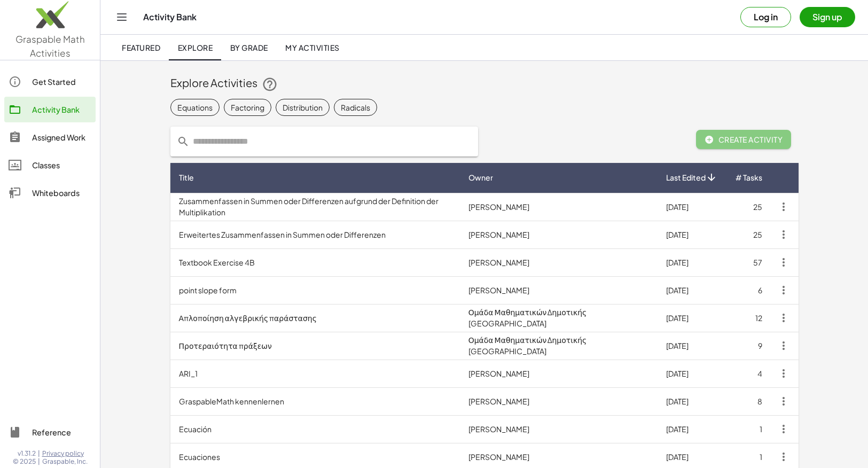  What do you see at coordinates (315, 262) in the screenshot?
I see `td: Textbook Exercise 4B` at bounding box center [315, 262].